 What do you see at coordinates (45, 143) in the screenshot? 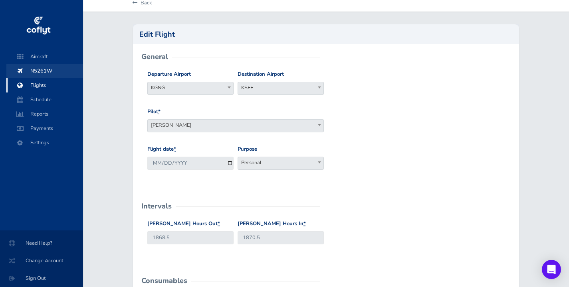
I see `span: Settings` at bounding box center [45, 143].